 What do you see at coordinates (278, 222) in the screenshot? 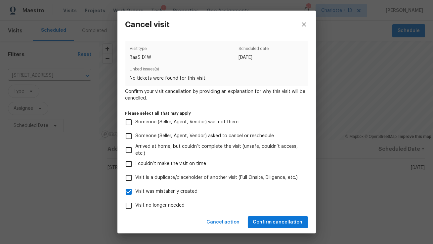
I see `button: Confirm cancellation` at bounding box center [278, 222].